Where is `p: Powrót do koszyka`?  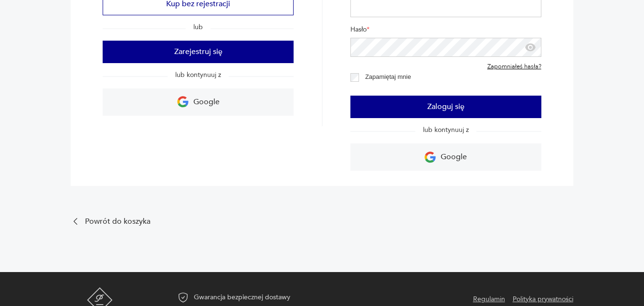 p: Powrót do koszyka is located at coordinates (118, 221).